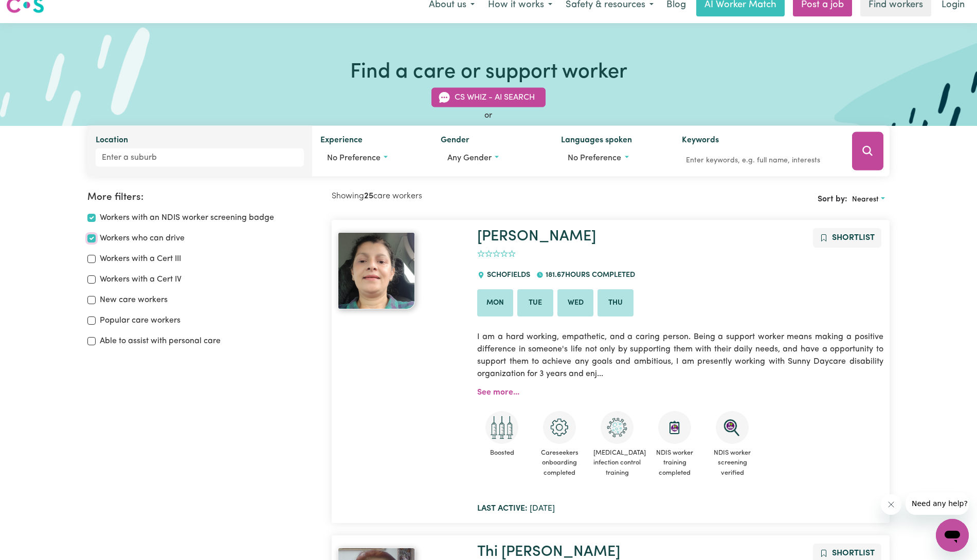  I want to click on img: View Michelle's profile, so click(376, 271).